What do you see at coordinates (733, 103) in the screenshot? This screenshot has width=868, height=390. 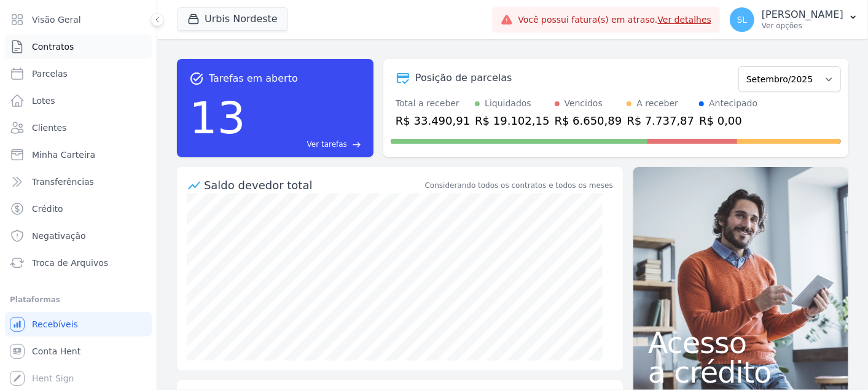 I see `div: Antecipado` at bounding box center [733, 103].